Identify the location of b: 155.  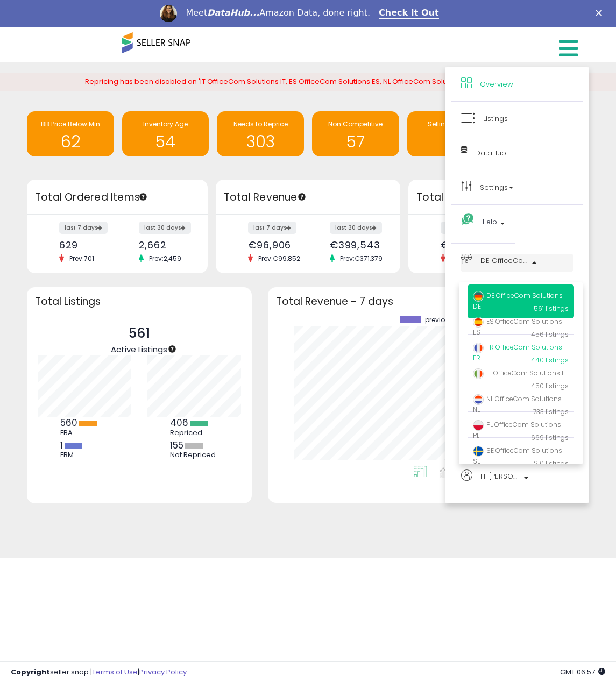
(177, 445).